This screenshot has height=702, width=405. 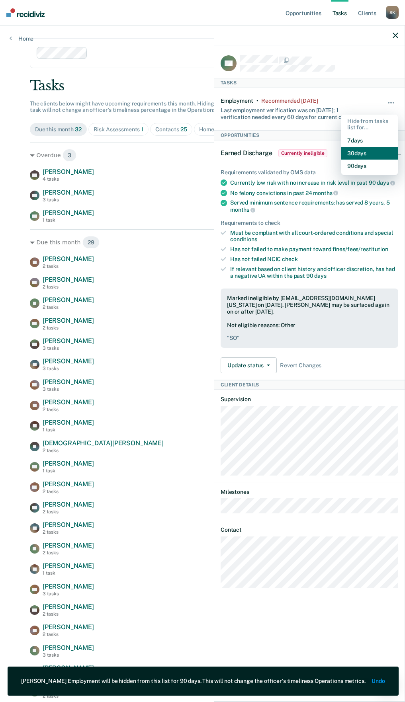 I want to click on div: Has not failed to make payment toward, so click(x=314, y=249).